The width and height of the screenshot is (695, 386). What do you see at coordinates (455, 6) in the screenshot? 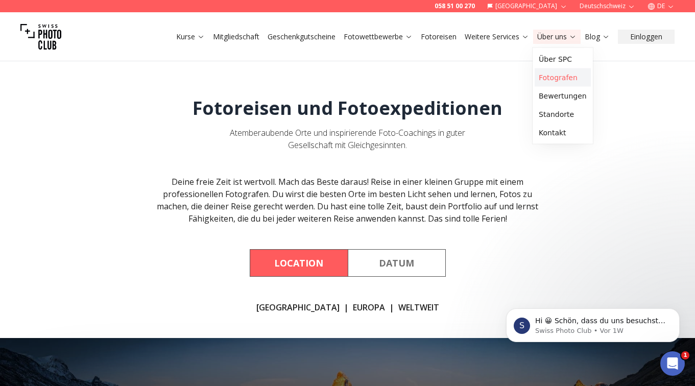
I see `a: 058 51 00 270` at bounding box center [455, 6].